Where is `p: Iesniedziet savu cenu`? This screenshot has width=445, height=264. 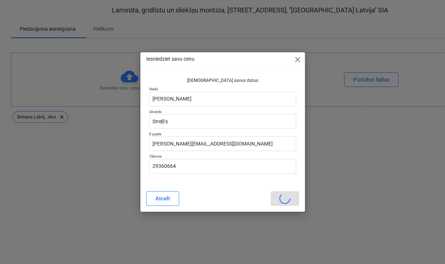
p: Iesniedziet savu cenu is located at coordinates (170, 59).